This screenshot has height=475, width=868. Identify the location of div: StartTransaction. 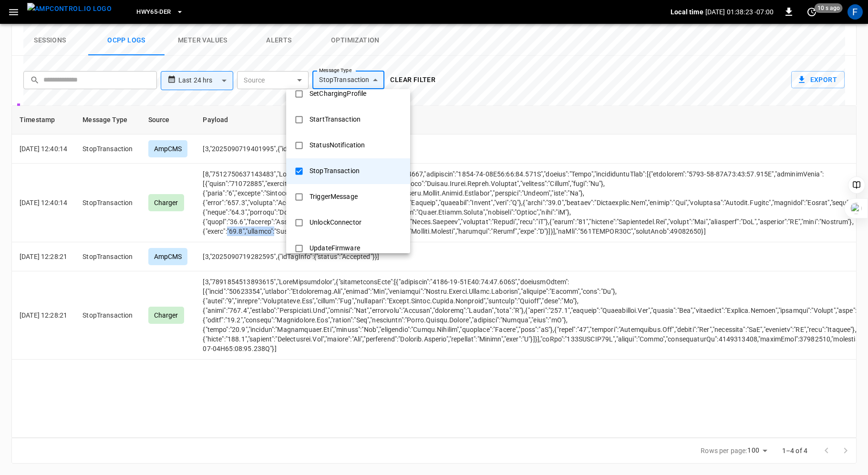
(335, 119).